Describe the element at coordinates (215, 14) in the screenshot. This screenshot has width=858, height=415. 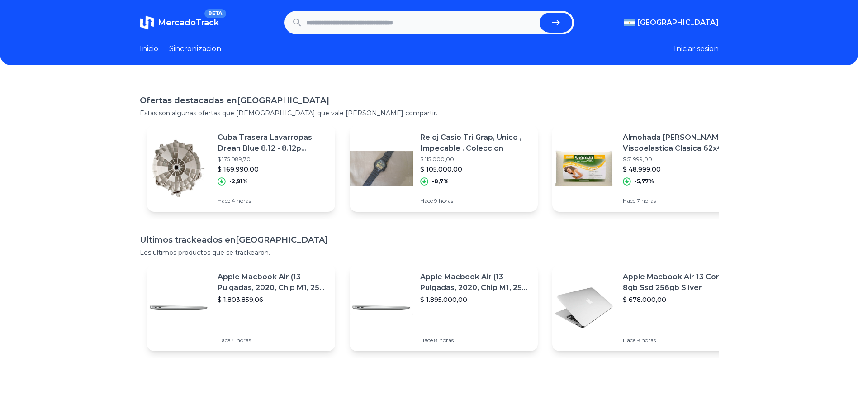
I see `span: BETA` at that location.